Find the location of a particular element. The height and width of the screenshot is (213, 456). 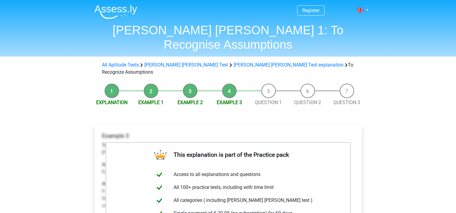

a: Explanation is located at coordinates (112, 102).